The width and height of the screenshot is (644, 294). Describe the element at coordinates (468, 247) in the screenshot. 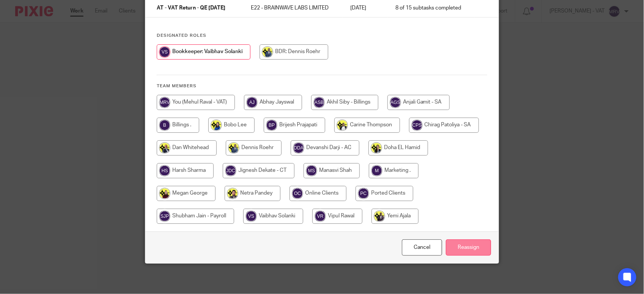

I see `input: Reassign` at that location.